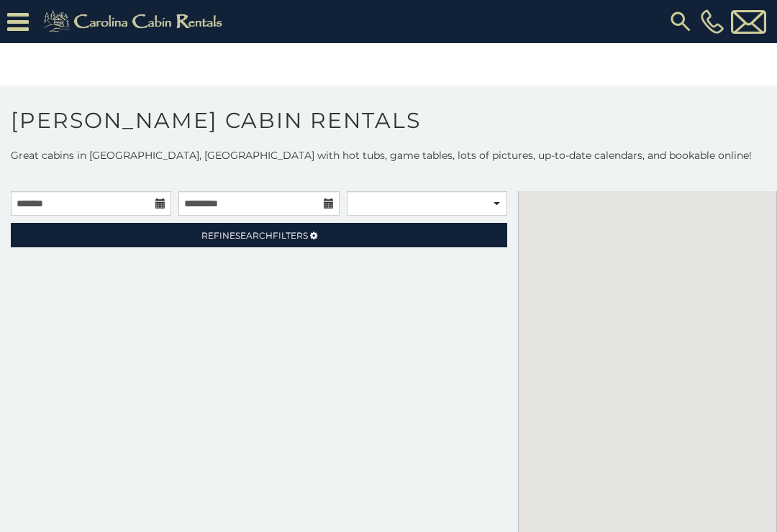 The height and width of the screenshot is (532, 777). I want to click on img: search-regular.svg, so click(681, 21).